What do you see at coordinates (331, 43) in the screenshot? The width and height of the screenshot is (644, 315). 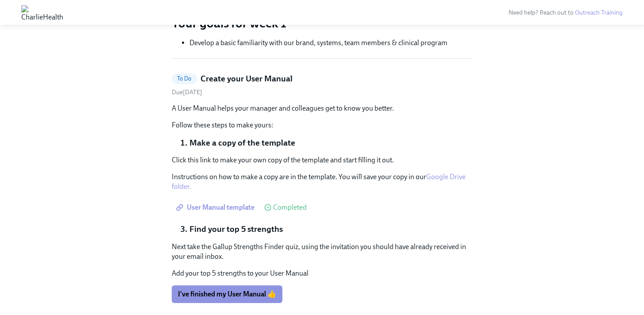 I see `li: Develop a basic familiarity with our brand, systems, team members & clinical program` at bounding box center [331, 43].